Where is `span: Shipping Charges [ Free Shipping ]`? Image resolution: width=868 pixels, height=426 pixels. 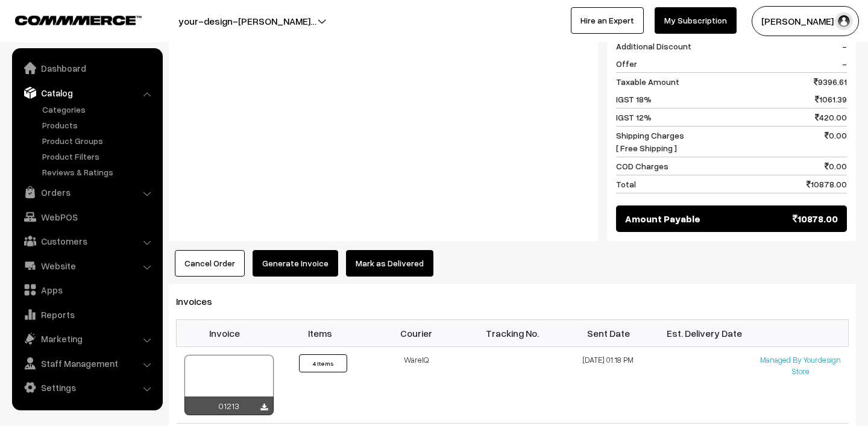 span: Shipping Charges [ Free Shipping ] is located at coordinates (650, 142).